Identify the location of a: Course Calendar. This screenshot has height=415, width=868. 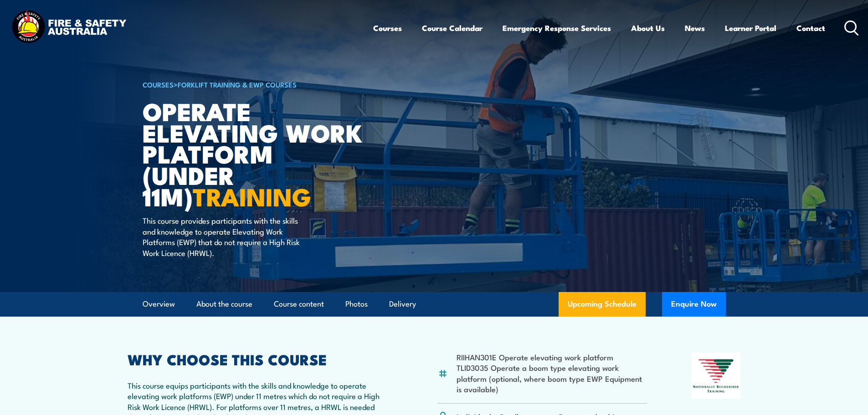
(452, 28).